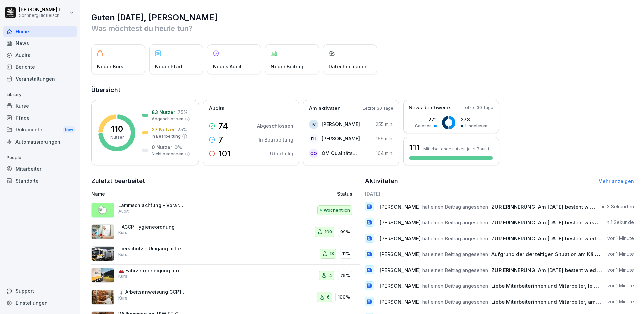 The width and height of the screenshot is (644, 314). Describe the element at coordinates (103, 297) in the screenshot. I see `img: hvxepc8g01zu3rjqex5ywi6r.png` at that location.